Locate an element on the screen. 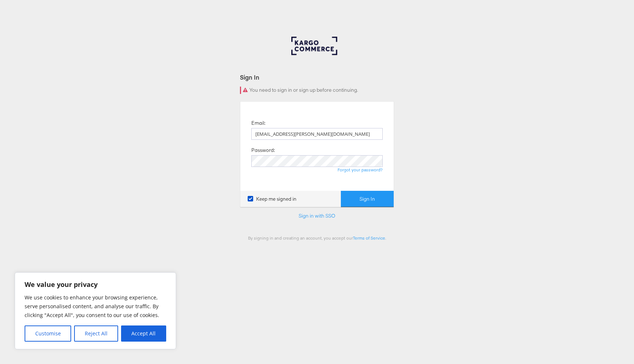 This screenshot has width=634, height=364. a: Forgot your password? is located at coordinates (360, 169).